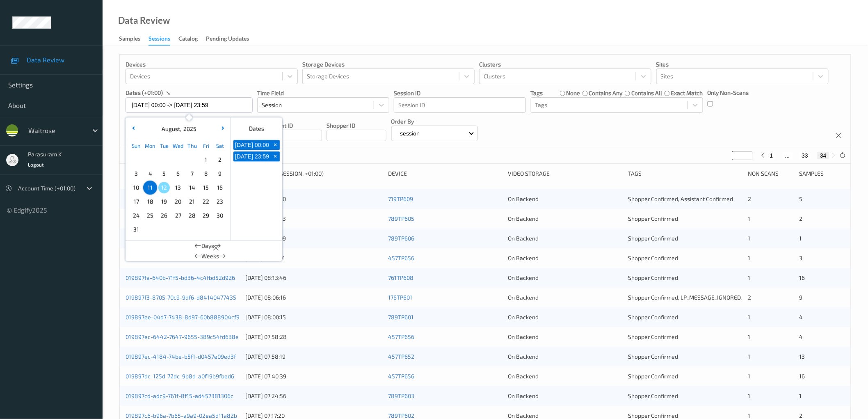  What do you see at coordinates (136, 201) in the screenshot?
I see `span: 17` at bounding box center [136, 201].